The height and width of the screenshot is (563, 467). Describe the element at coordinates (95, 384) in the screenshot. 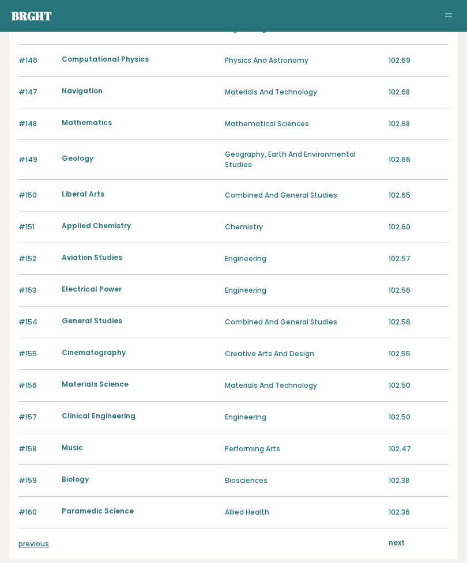

I see `a: Materials Science` at that location.